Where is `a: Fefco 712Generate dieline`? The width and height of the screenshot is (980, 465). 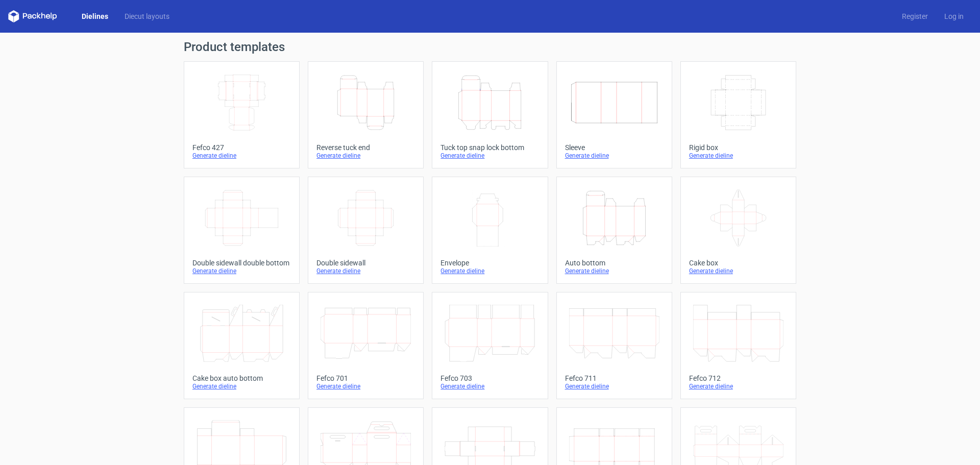 a: Fefco 712Generate dieline is located at coordinates (738, 345).